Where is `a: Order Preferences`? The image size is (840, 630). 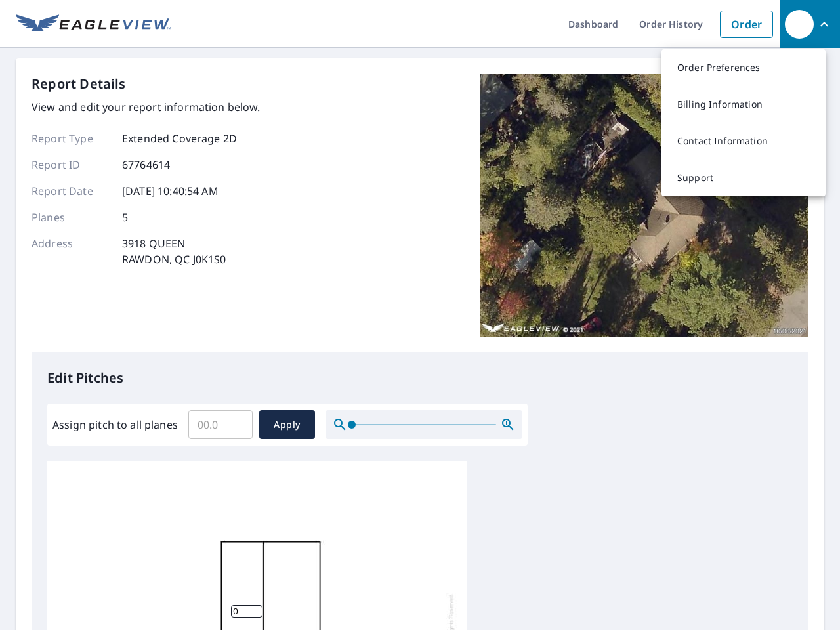 a: Order Preferences is located at coordinates (743, 68).